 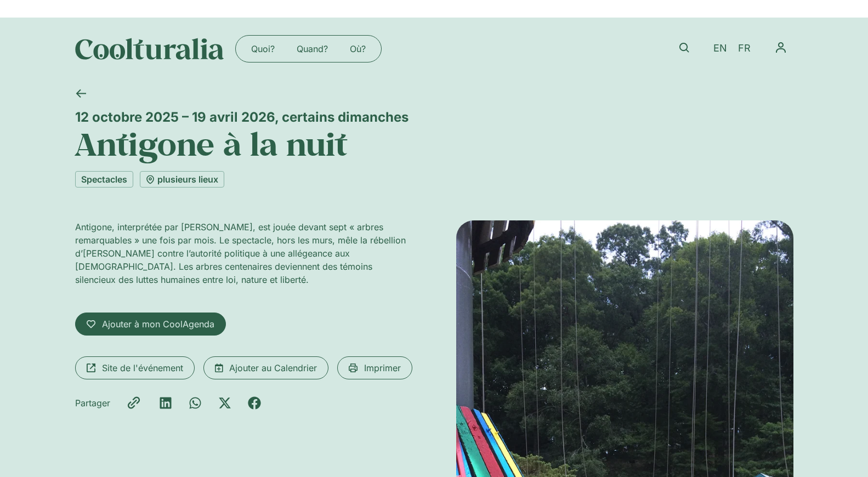 I want to click on div: Partager sur x-twitter, so click(x=225, y=403).